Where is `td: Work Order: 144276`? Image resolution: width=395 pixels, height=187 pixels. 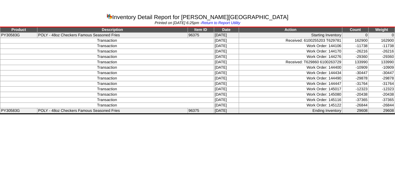 td: Work Order: 144276 is located at coordinates (290, 57).